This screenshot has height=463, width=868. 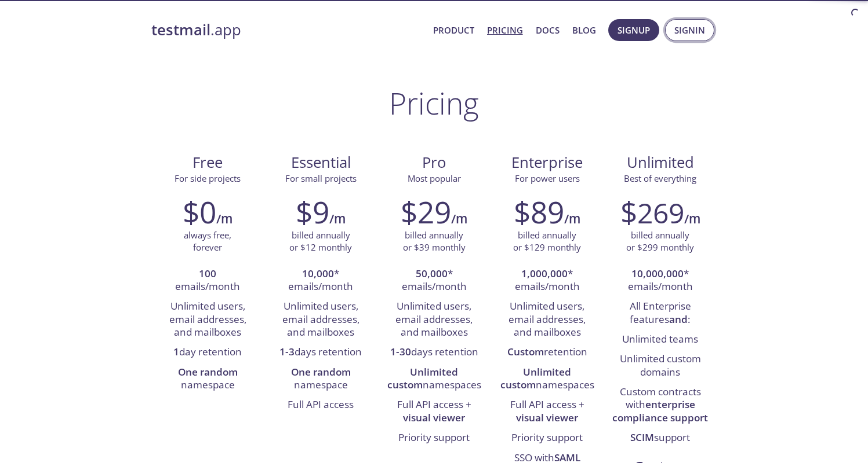 I want to click on span: Best of everything, so click(x=660, y=178).